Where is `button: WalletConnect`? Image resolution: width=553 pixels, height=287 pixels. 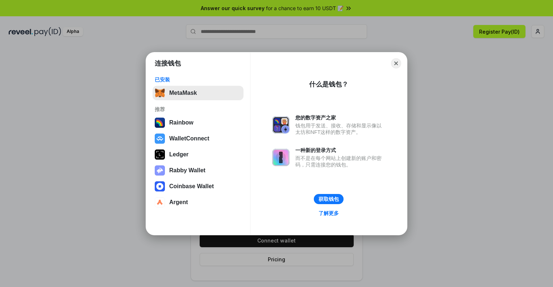 button: WalletConnect is located at coordinates (198, 139).